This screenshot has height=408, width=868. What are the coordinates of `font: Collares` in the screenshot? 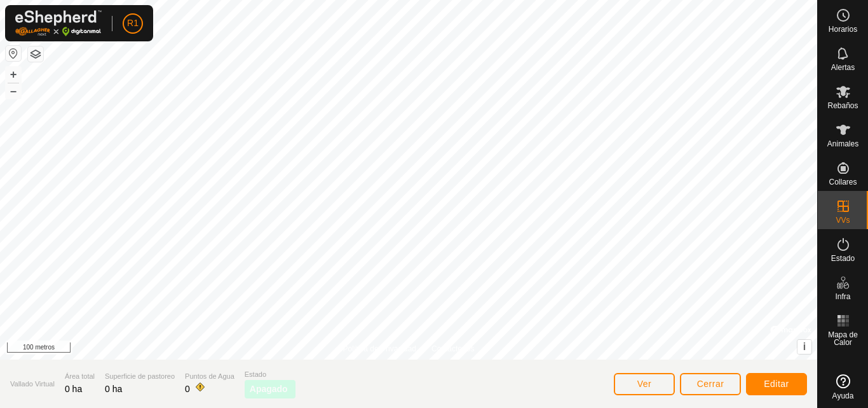 It's located at (843, 182).